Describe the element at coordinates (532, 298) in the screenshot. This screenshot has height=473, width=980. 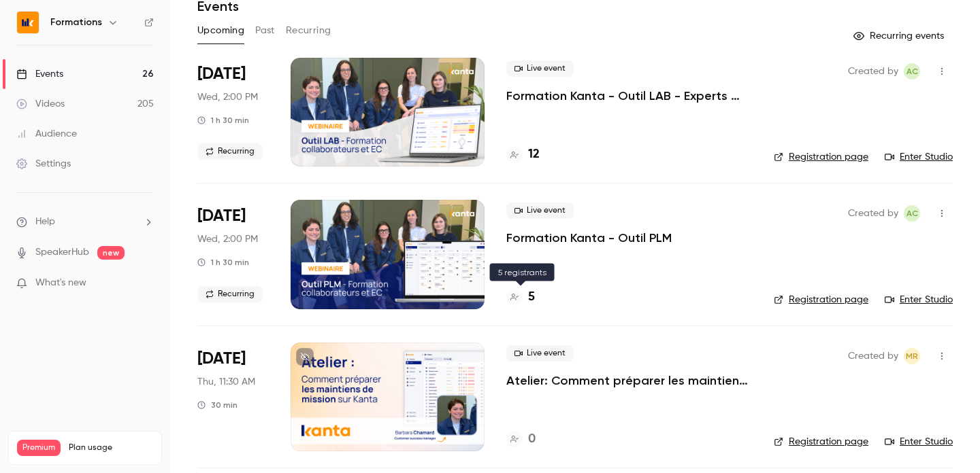
I see `h4: 5` at that location.